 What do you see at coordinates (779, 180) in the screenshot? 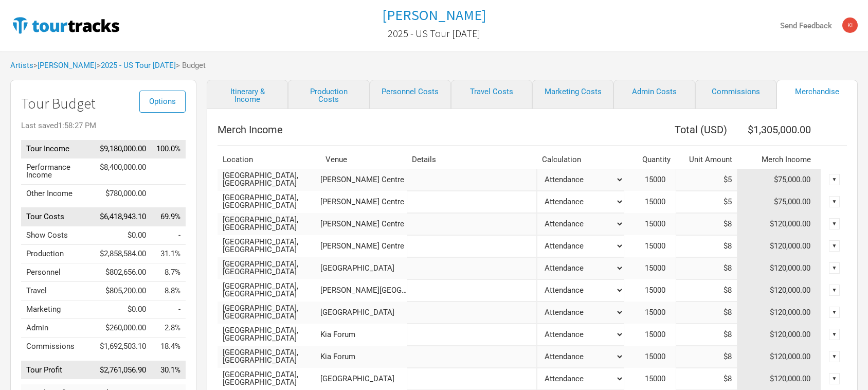
I see `td: $75,000.00` at bounding box center [779, 180].